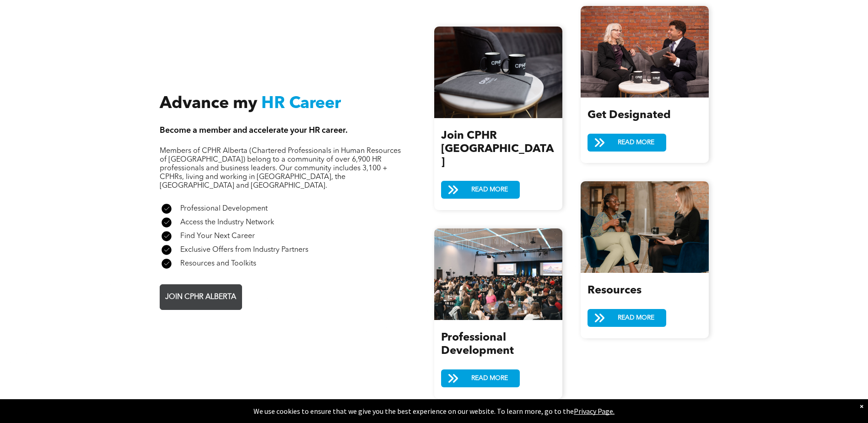 The width and height of the screenshot is (868, 423). Describe the element at coordinates (629, 116) in the screenshot. I see `span: Get Designated` at that location.